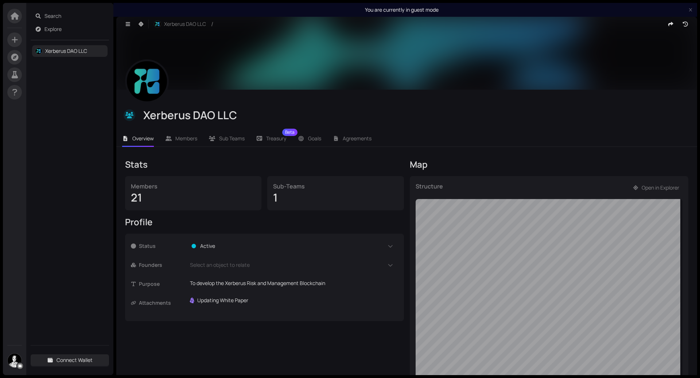 This screenshot has width=700, height=378. What do you see at coordinates (15, 361) in the screenshot?
I see `img: cd1bdff4a6898490fdad0acdf07ce74f.png` at bounding box center [15, 361].